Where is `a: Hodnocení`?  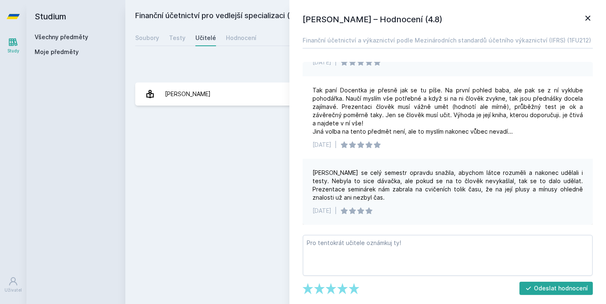
a: Hodnocení is located at coordinates (241, 38).